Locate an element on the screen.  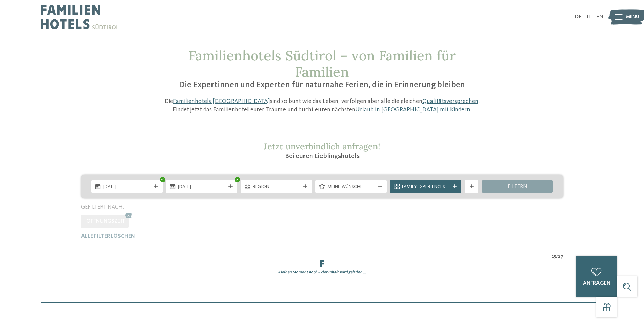
span: Region is located at coordinates (276, 187).